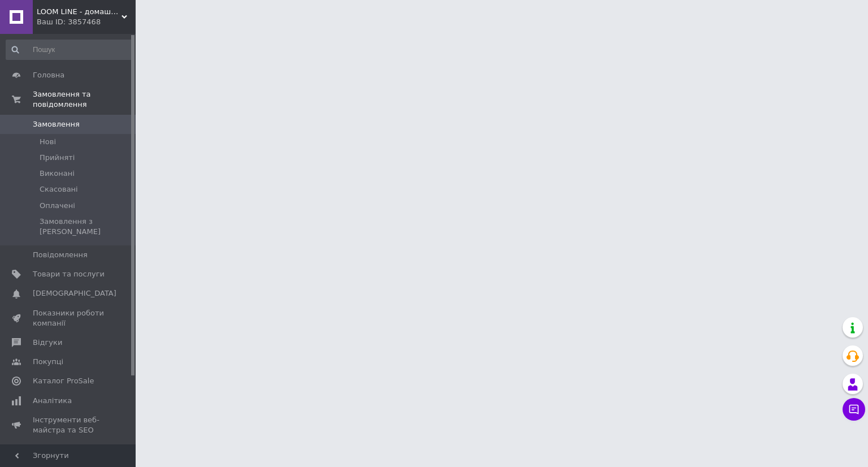  What do you see at coordinates (854, 410) in the screenshot?
I see `button: Чат з покупцем` at bounding box center [854, 410].